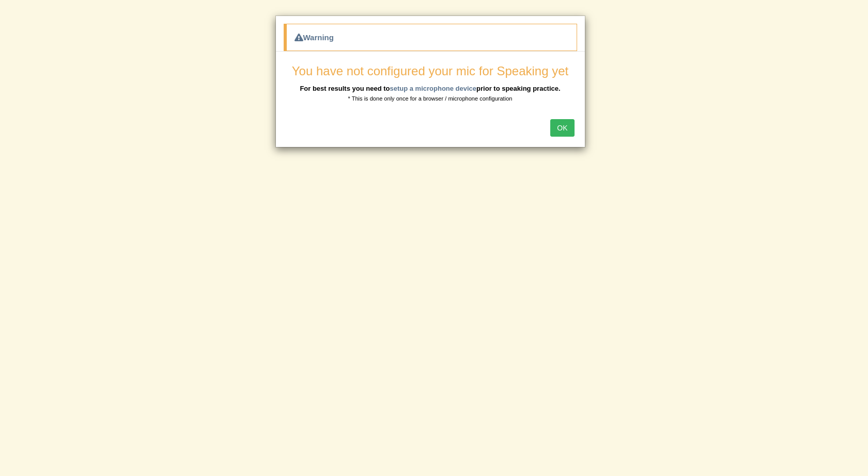 The image size is (868, 476). What do you see at coordinates (431, 37) in the screenshot?
I see `div: Warning` at bounding box center [431, 37].